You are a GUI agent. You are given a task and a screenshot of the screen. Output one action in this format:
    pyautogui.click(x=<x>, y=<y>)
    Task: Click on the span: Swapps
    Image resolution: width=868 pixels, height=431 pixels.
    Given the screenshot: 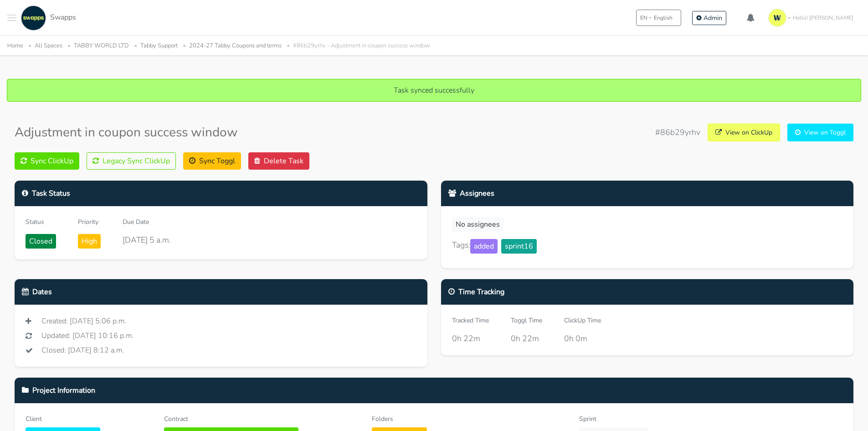 What is the action you would take?
    pyautogui.click(x=63, y=18)
    